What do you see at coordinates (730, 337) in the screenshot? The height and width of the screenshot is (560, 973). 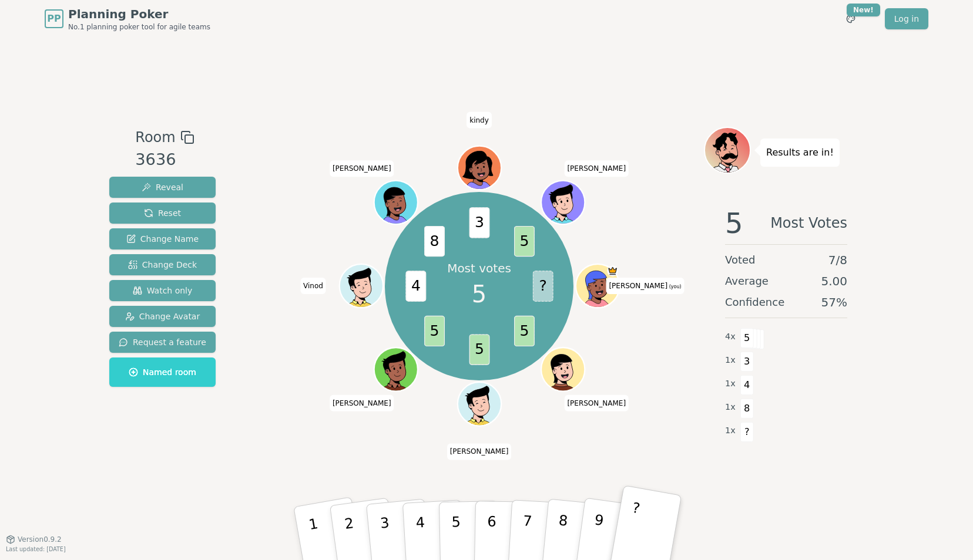 I see `span: 4 x` at bounding box center [730, 337].